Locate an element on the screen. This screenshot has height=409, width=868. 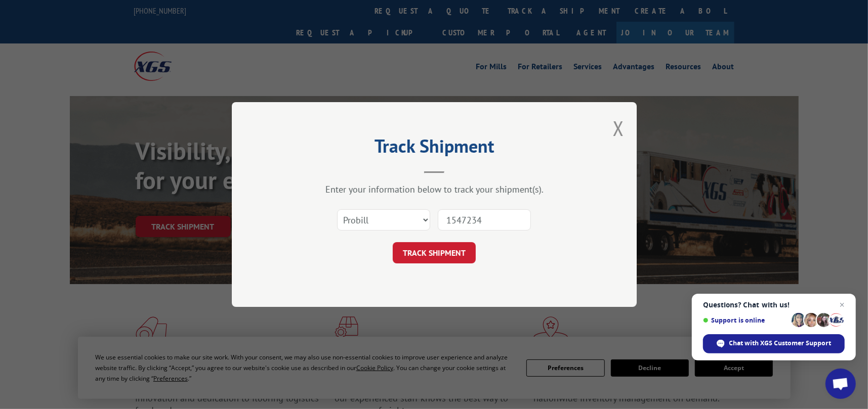
span: Close chat is located at coordinates (842, 305).